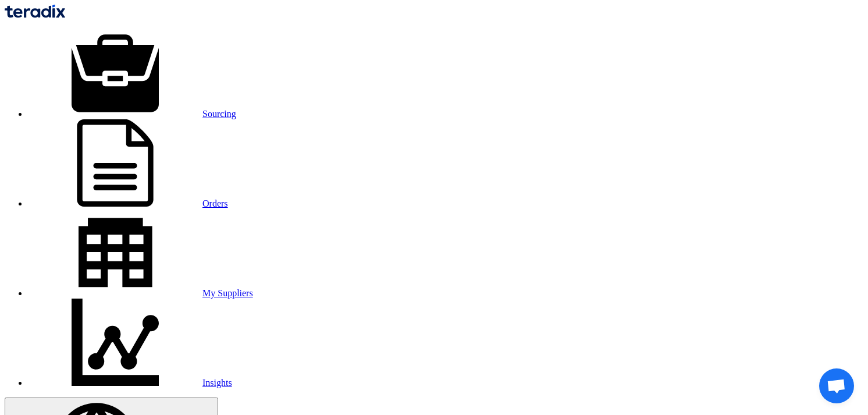 The image size is (868, 415). Describe the element at coordinates (132, 114) in the screenshot. I see `a: Sourcing` at that location.